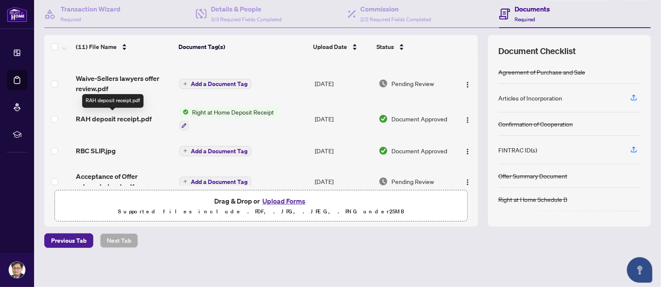 The image size is (661, 287). What do you see at coordinates (113, 101) in the screenshot?
I see `div: RAH deposit receipt.pdf` at bounding box center [113, 101].